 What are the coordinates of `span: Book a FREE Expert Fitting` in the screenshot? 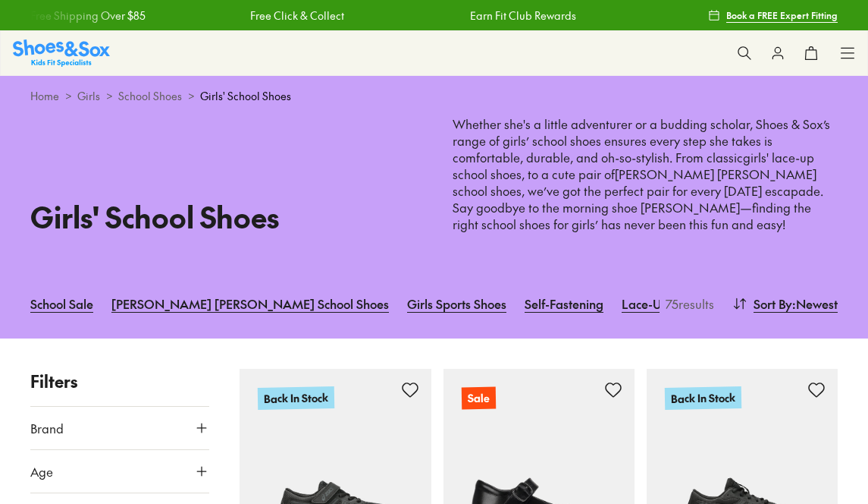 It's located at (782, 15).